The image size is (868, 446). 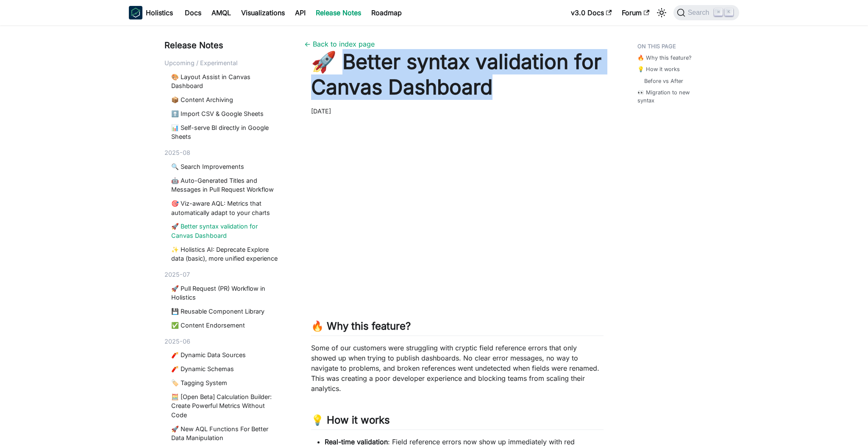 I want to click on a: 🧨 Dynamic Schemas, so click(x=226, y=369).